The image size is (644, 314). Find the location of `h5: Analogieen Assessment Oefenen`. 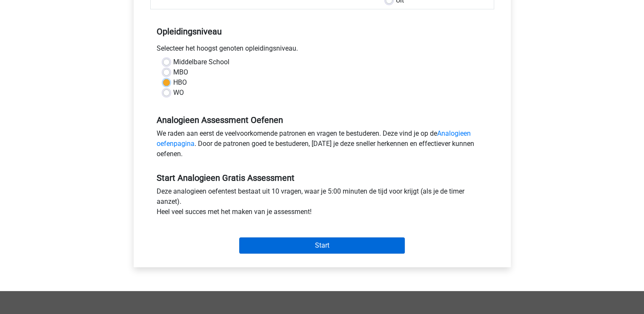

h5: Analogieen Assessment Oefenen is located at coordinates (322, 120).